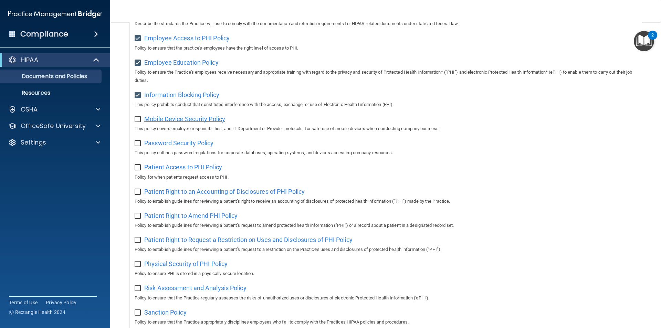  Describe the element at coordinates (51, 76) in the screenshot. I see `p: Documents and Policies` at that location.